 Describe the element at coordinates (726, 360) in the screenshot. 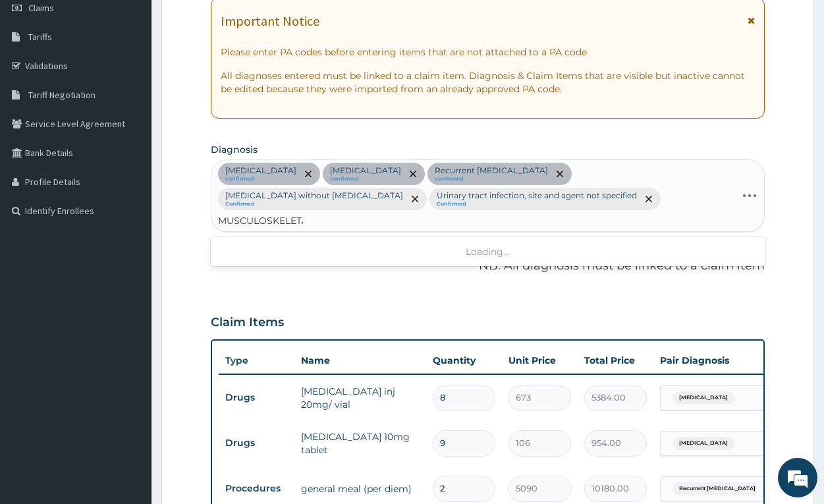

I see `th: Pair Diagnosis` at that location.